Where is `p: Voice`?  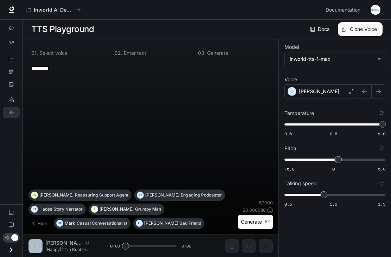
p: Voice is located at coordinates (290, 79).